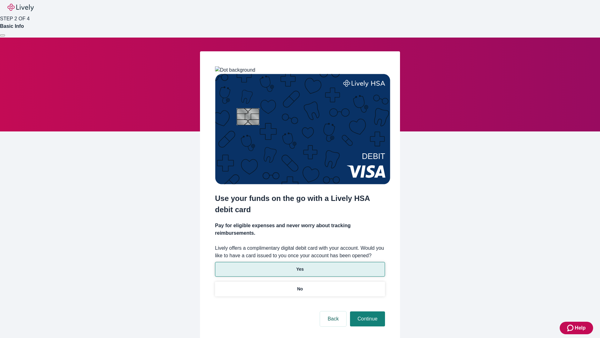 The width and height of the screenshot is (600, 338). What do you see at coordinates (580, 328) in the screenshot?
I see `span: Help` at bounding box center [580, 328].